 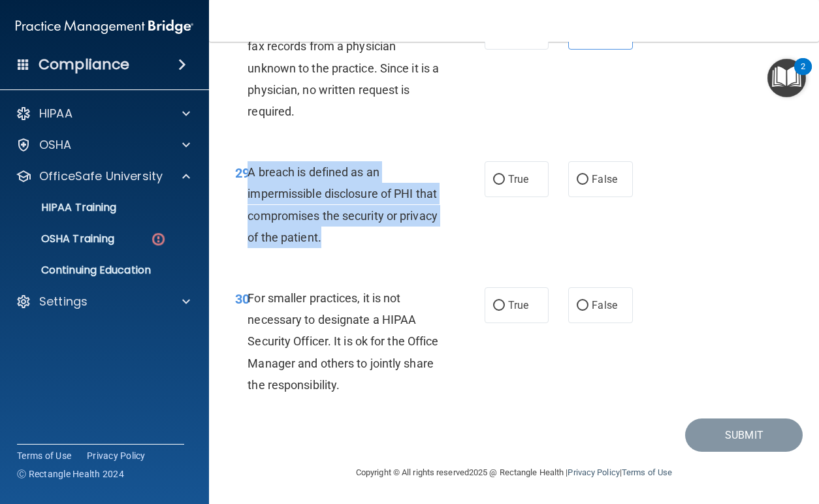 I want to click on a: Settings, so click(x=102, y=301).